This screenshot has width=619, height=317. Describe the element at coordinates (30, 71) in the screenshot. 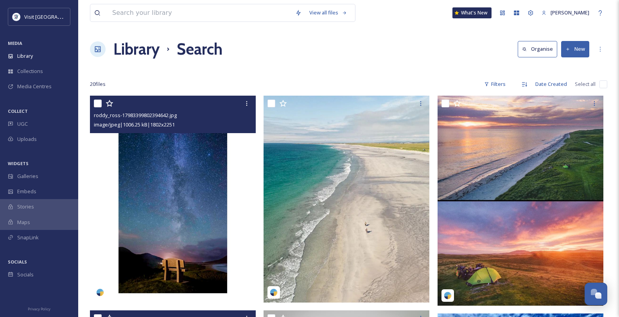

I see `span: Collections` at that location.